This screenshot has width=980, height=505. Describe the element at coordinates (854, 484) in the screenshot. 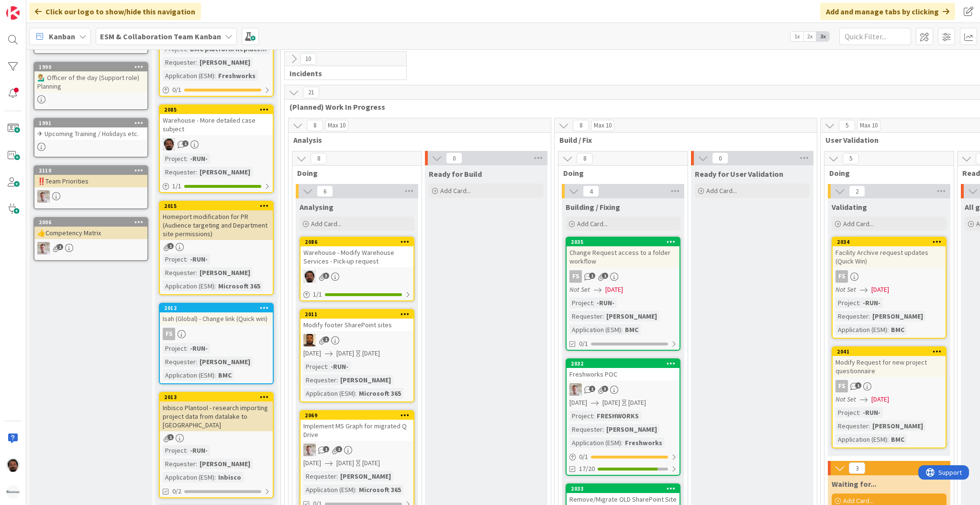

I see `span: Waiting for...` at that location.